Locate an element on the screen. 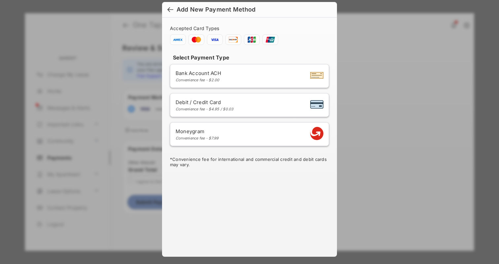 Image resolution: width=499 pixels, height=264 pixels. div: Add New Payment Method is located at coordinates (216, 10).